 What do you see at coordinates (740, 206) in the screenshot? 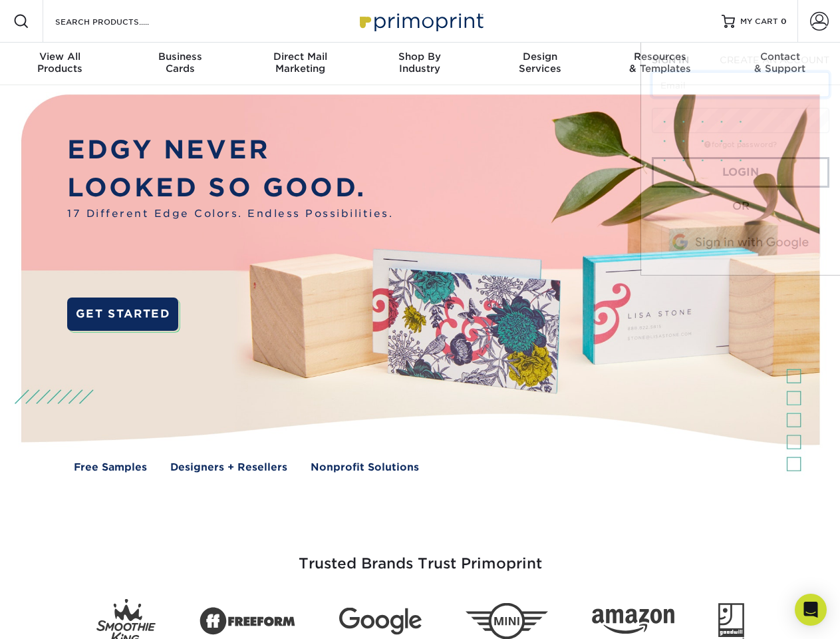
I see `div: OR` at bounding box center [740, 206].